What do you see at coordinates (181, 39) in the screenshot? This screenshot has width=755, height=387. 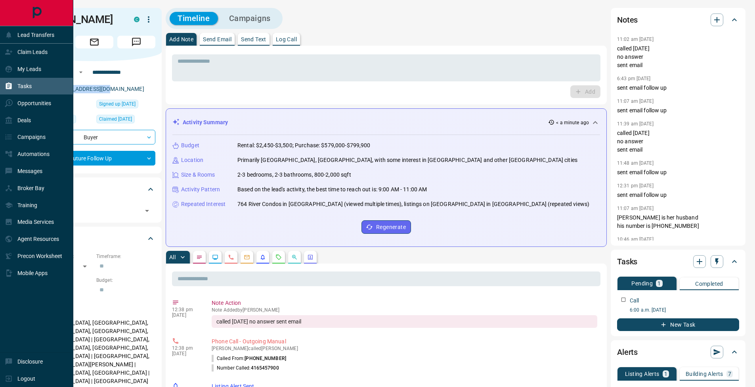 I see `p: Add Note` at bounding box center [181, 39].